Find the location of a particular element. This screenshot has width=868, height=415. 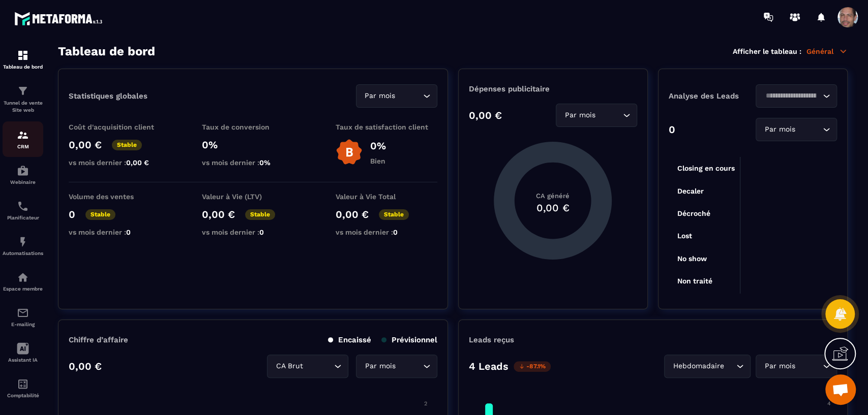

tspan: No show is located at coordinates (691, 258).